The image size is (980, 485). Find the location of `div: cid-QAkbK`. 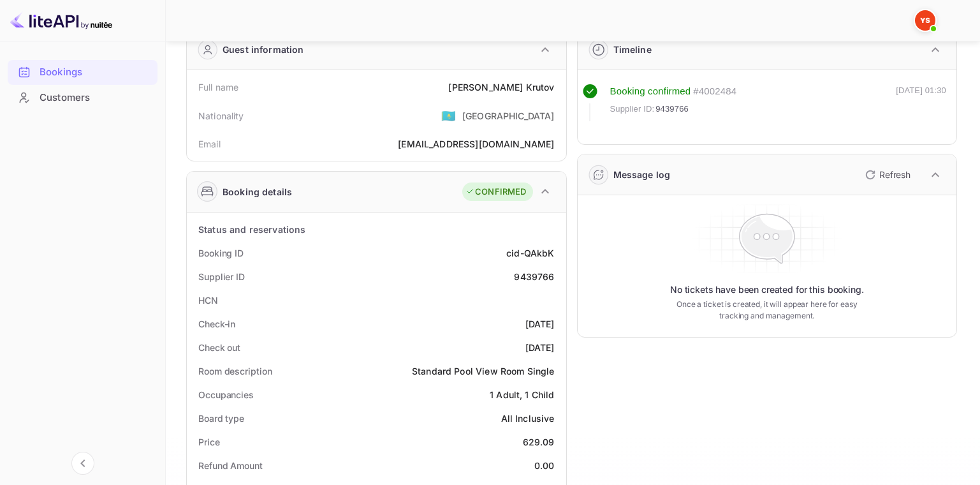

div: cid-QAkbK is located at coordinates (530, 252).